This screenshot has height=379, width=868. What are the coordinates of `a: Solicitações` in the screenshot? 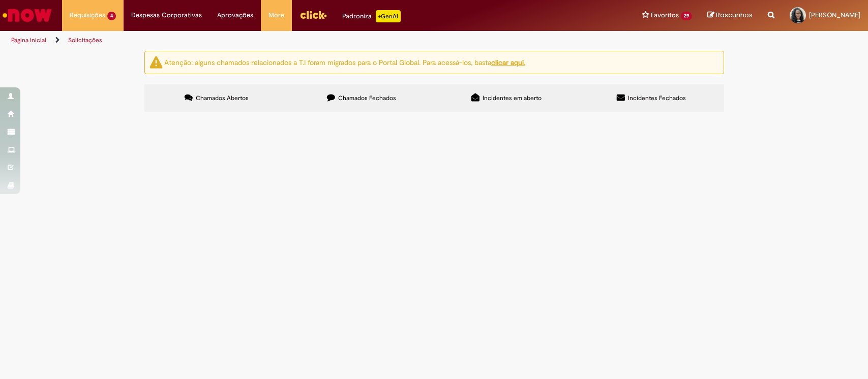 It's located at (85, 40).